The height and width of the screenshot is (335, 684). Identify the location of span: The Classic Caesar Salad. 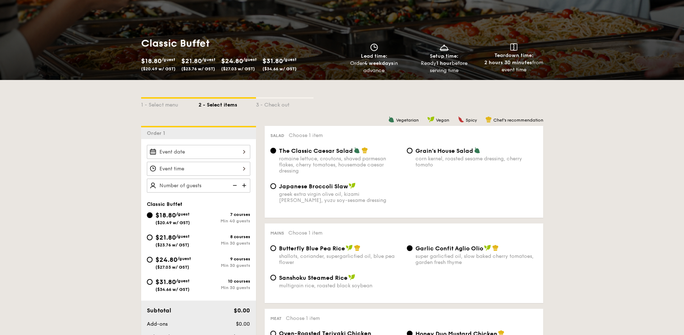
(316, 151).